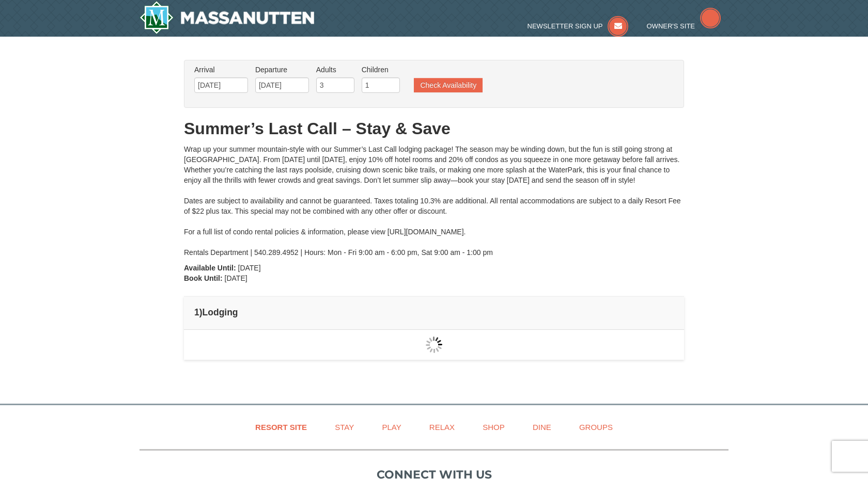  I want to click on label: Departure, so click(282, 70).